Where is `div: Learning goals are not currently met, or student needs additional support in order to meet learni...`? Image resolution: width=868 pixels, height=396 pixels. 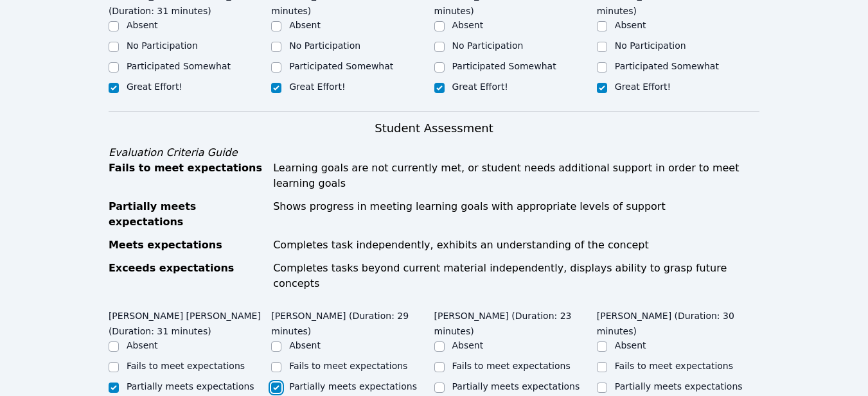
div: Learning goals are not currently met, or student needs additional support in order to meet learni... is located at coordinates (516, 176).